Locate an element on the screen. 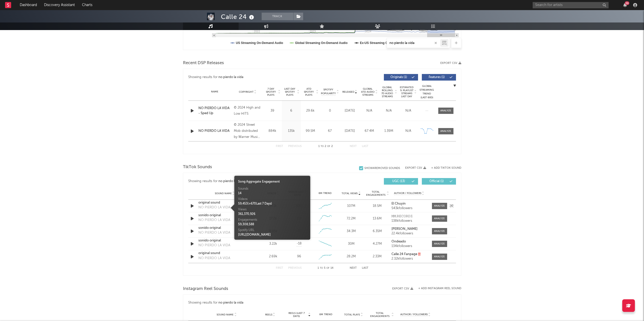 The width and height of the screenshot is (644, 321). button: UGC(13) is located at coordinates (401, 182).